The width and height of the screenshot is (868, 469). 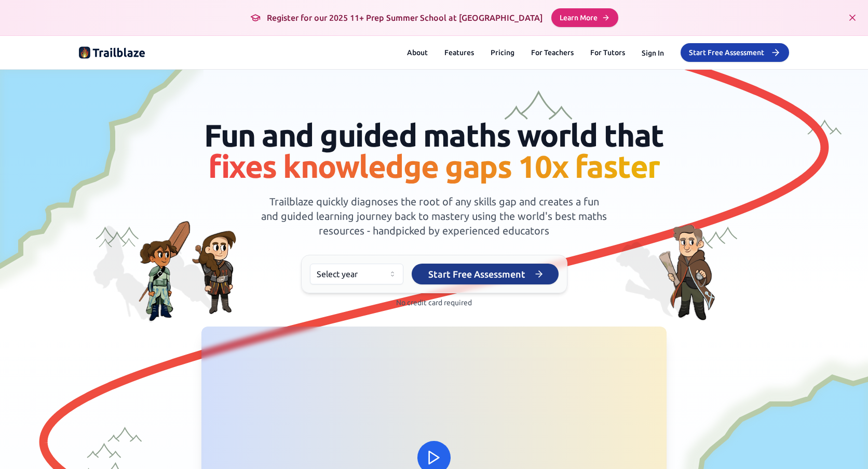 What do you see at coordinates (459, 53) in the screenshot?
I see `button: Features` at bounding box center [459, 53].